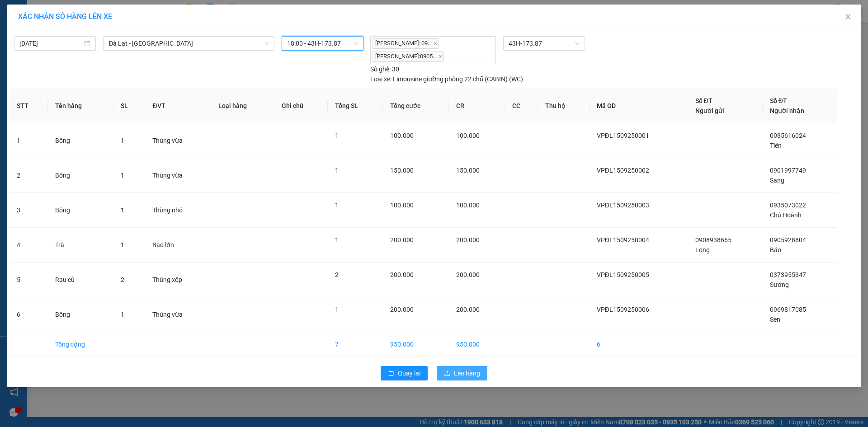 The width and height of the screenshot is (868, 427). I want to click on td: 7, so click(356, 344).